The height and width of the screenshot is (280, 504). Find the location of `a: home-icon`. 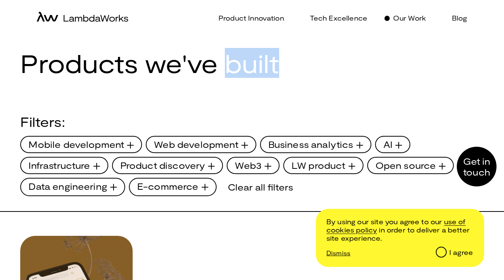

a: home-icon is located at coordinates (82, 18).